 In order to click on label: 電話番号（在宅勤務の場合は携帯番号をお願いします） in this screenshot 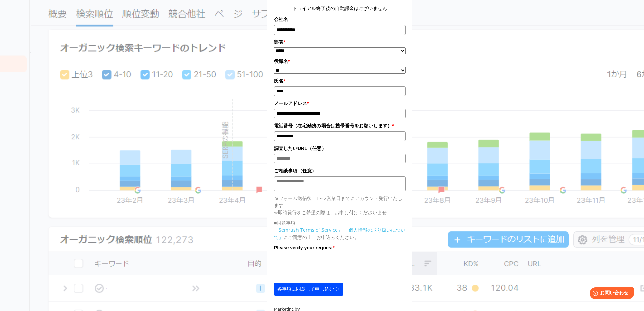, I will do `click(339, 125)`.